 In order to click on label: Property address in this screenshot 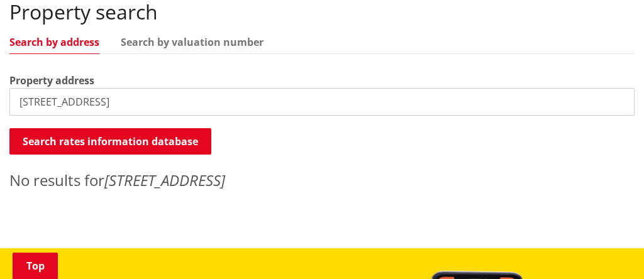, I will do `click(52, 80)`.